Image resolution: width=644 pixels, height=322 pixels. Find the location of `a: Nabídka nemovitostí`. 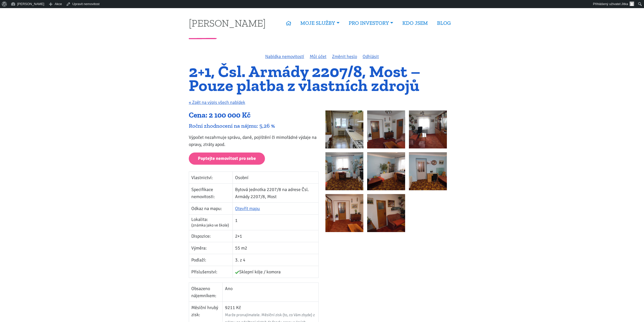

a: Nabídka nemovitostí is located at coordinates (285, 57).